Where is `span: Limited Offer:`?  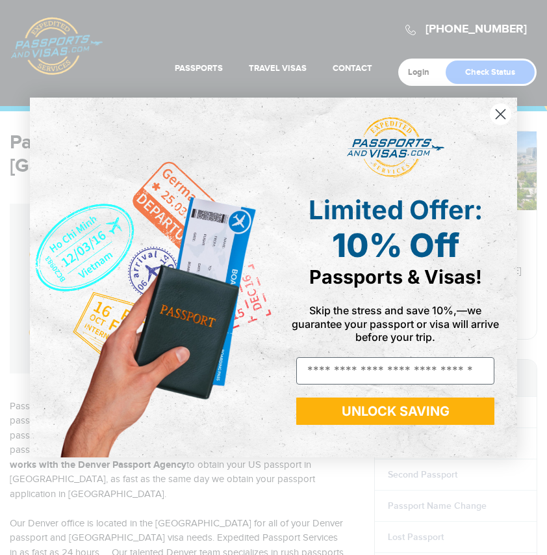 span: Limited Offer: is located at coordinates (396, 209).